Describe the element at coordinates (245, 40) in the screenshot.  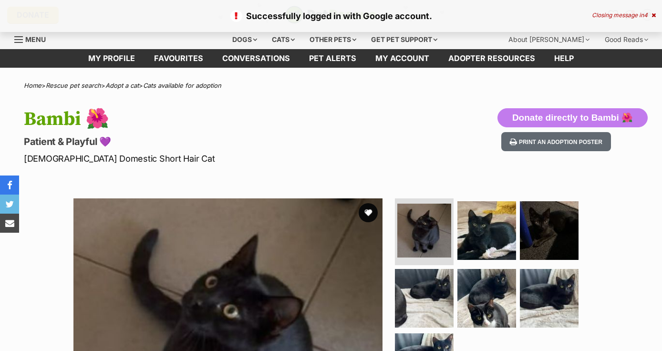
I see `div: Dogs` at that location.